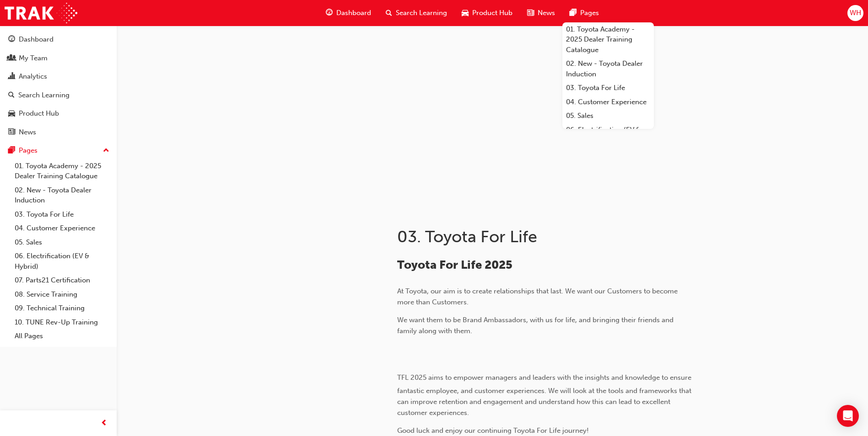 The height and width of the screenshot is (436, 868). What do you see at coordinates (28, 132) in the screenshot?
I see `div: News` at bounding box center [28, 132].